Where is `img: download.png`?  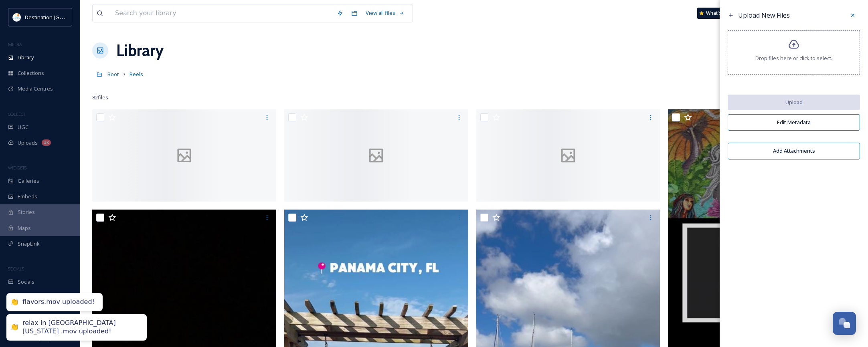
img: download.png is located at coordinates (17, 17).